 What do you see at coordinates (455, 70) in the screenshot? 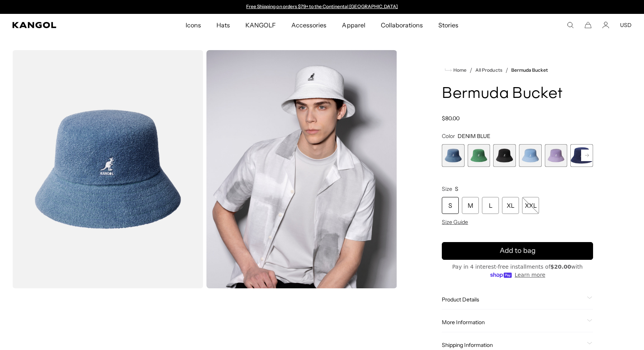
I see `a: Home` at bounding box center [455, 70].